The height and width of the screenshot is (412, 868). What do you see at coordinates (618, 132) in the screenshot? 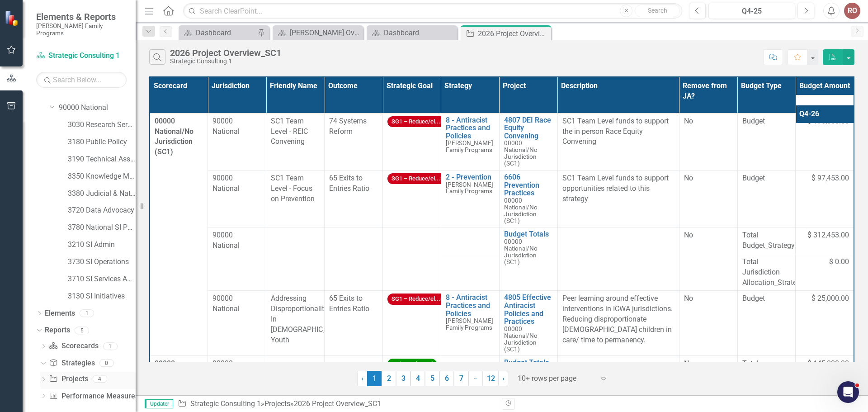
I see `p: SC1 Team Level funds to support the in person Race Equity Convening` at bounding box center [618, 132].